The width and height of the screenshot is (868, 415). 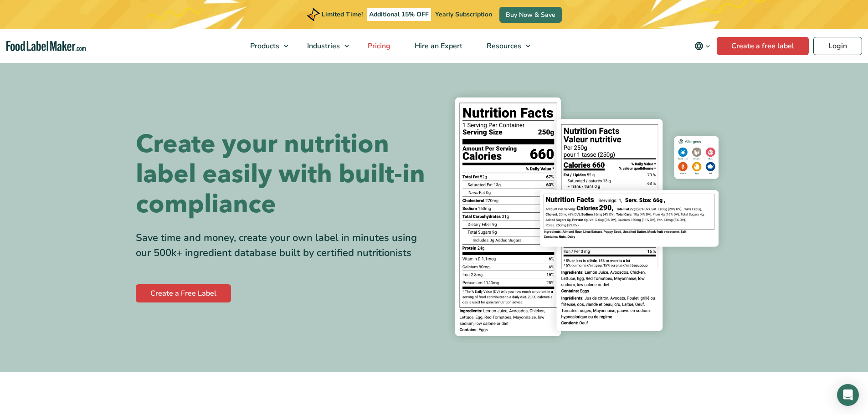 What do you see at coordinates (281, 245) in the screenshot?
I see `div: Save time and money, create your own label in minutes using our 500k+ ingredient database built b...` at bounding box center [281, 245].